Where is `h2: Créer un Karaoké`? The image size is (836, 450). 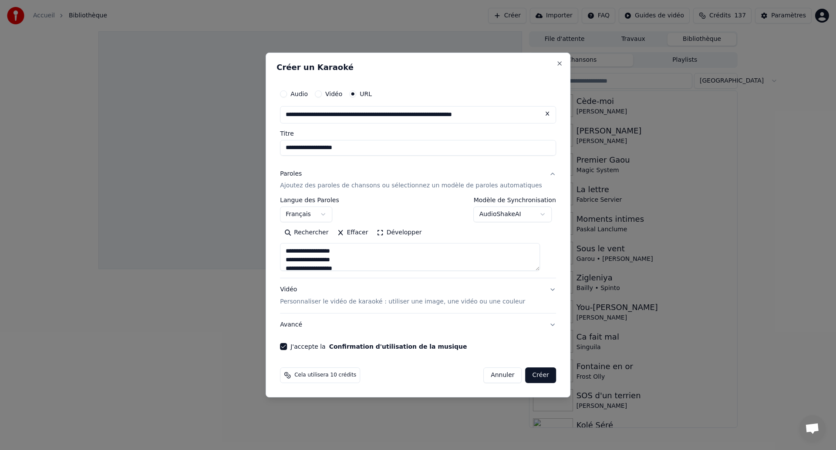 h2: Créer un Karaoké is located at coordinates (418, 67).